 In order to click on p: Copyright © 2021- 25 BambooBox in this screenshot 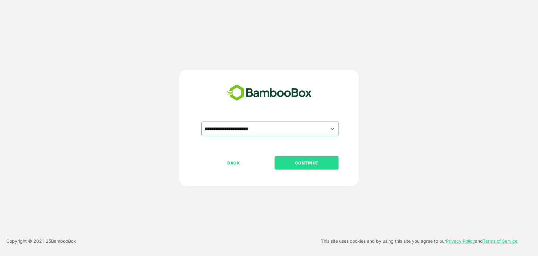, I will do `click(41, 241)`.